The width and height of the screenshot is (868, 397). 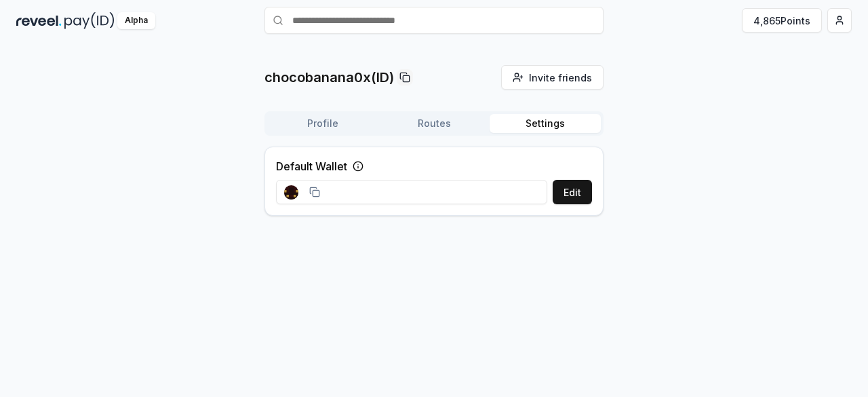 I want to click on button: Routes, so click(x=434, y=123).